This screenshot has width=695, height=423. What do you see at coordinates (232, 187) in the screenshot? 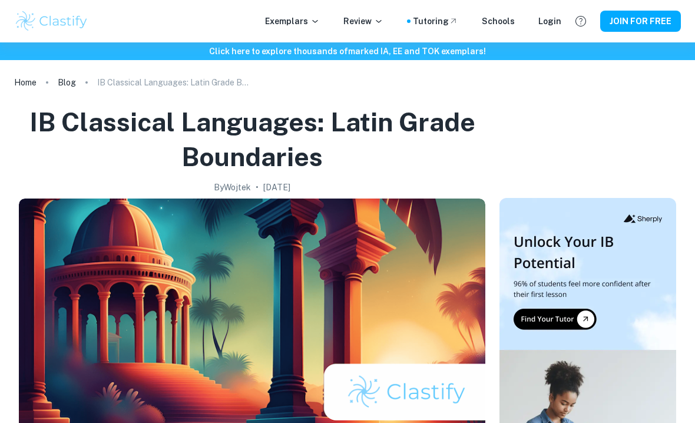
I see `h2: By Wojtek` at bounding box center [232, 187].